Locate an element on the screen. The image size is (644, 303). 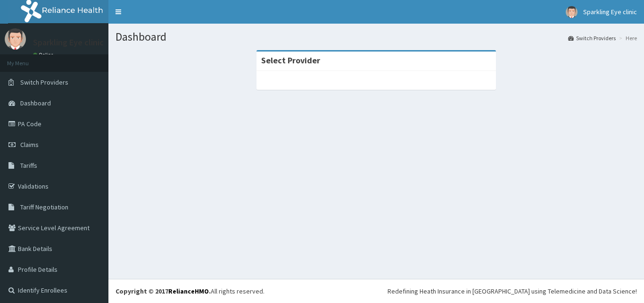
a: Online is located at coordinates (44, 54).